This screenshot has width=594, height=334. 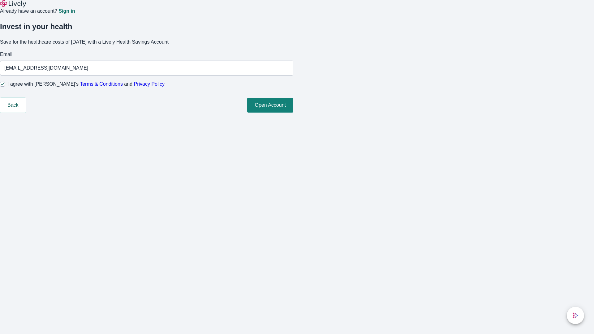 What do you see at coordinates (575, 315) in the screenshot?
I see `button: chat` at bounding box center [575, 315].